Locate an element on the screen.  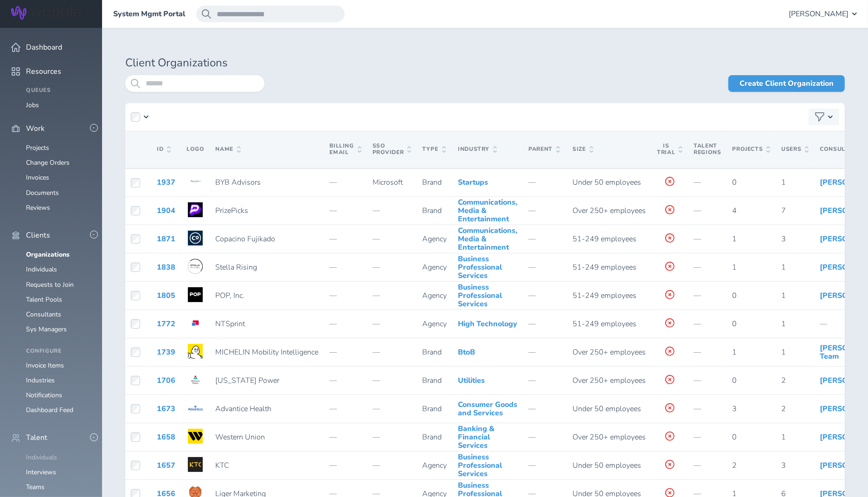
span: Copacino Fujikado is located at coordinates (245, 239).